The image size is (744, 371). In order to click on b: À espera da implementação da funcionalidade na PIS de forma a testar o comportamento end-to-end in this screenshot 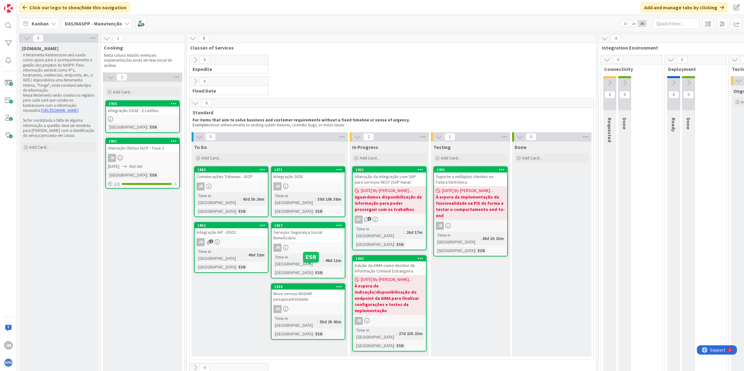, I will do `click(471, 206)`.